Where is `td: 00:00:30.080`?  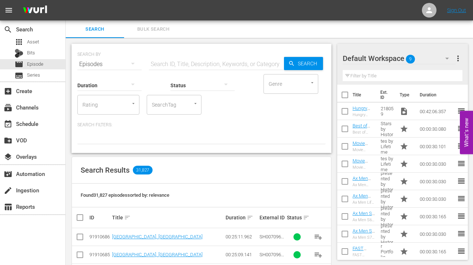
td: 00:00:30.080 is located at coordinates (437, 129).